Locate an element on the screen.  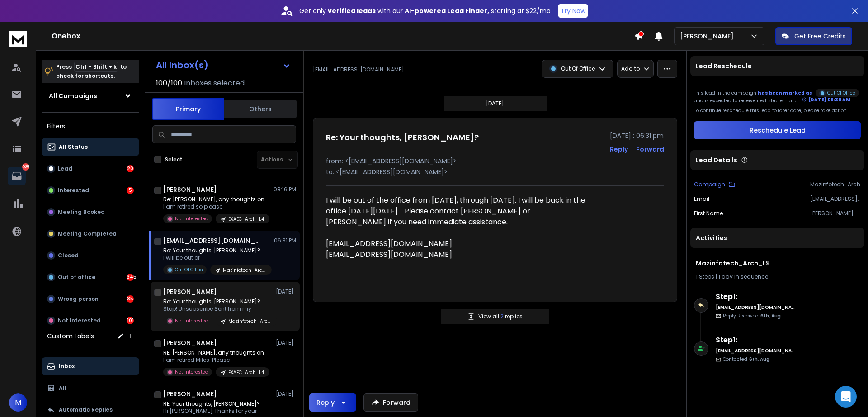
p: Meeting Completed is located at coordinates (87, 234).